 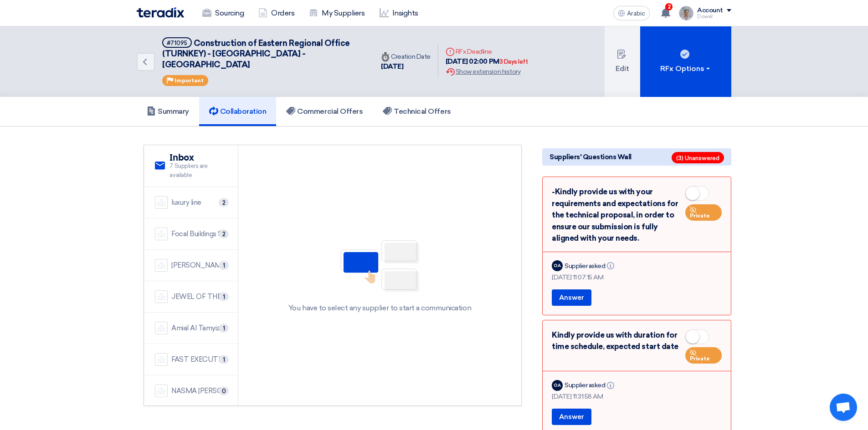 What do you see at coordinates (186, 202) in the screenshot?
I see `font: luxury line` at bounding box center [186, 202].